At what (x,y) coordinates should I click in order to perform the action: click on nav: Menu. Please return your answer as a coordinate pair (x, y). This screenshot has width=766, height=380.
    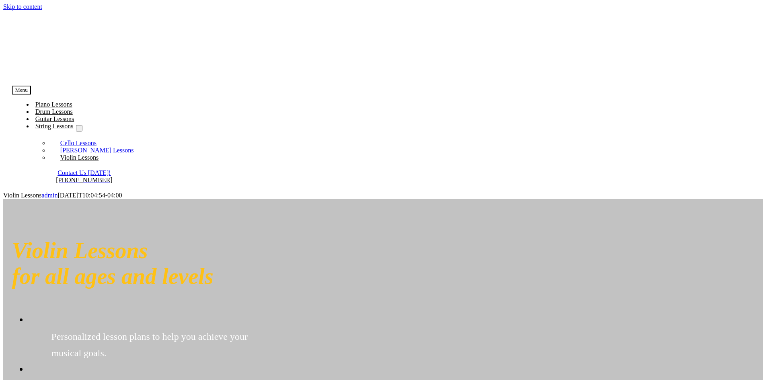
    Looking at the image, I should click on (140, 123).